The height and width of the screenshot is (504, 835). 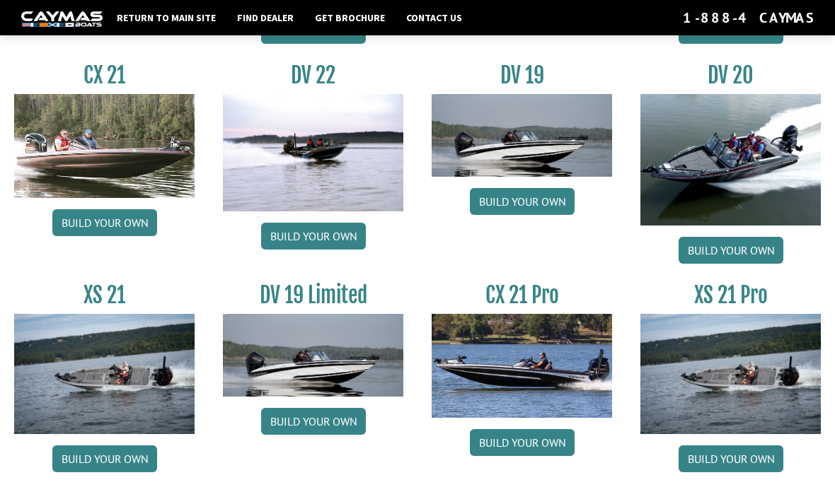 What do you see at coordinates (521, 365) in the screenshot?
I see `img: CX-21Pro_thumbnail.jpg` at bounding box center [521, 365].